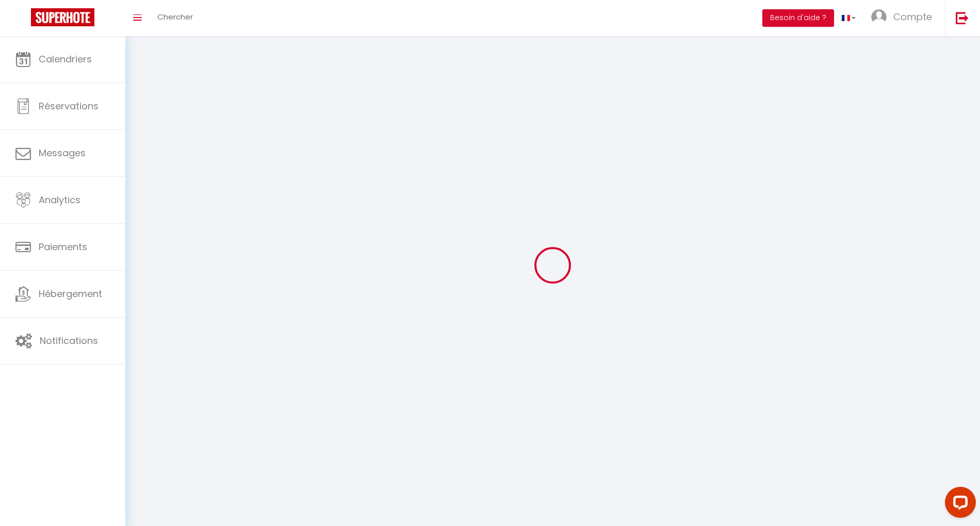 This screenshot has width=980, height=526. Describe the element at coordinates (24, 19) in the screenshot. I see `button: Open LiveChat chat widget` at that location.